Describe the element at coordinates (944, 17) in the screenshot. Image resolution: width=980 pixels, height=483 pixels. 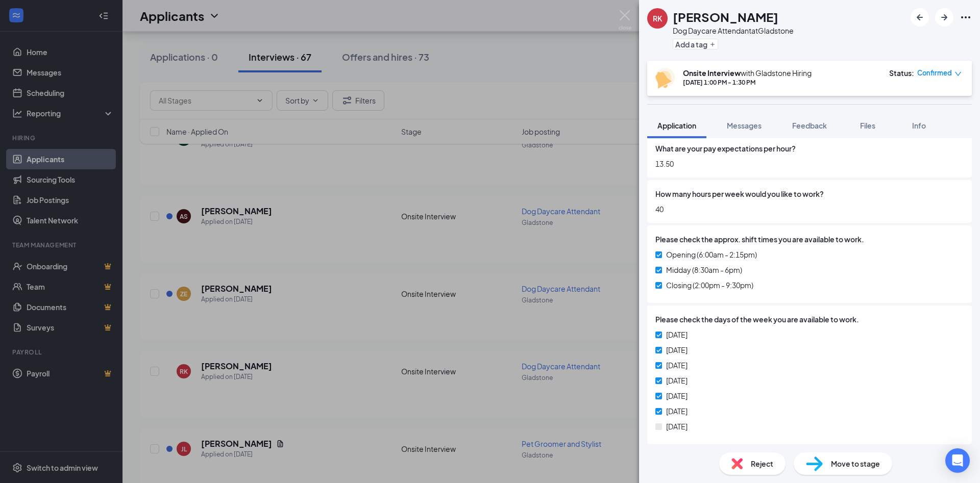
I see `svg: ArrowRight` at that location.